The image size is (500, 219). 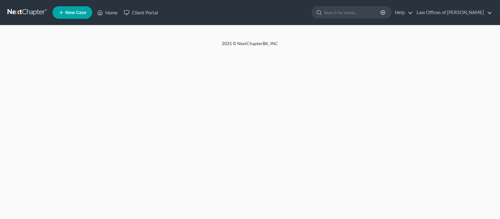 I want to click on a: Help, so click(x=402, y=13).